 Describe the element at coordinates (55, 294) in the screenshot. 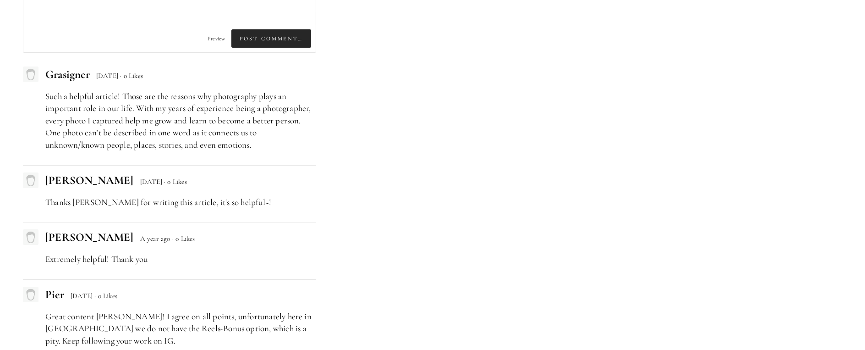

I see `span: Pier` at that location.